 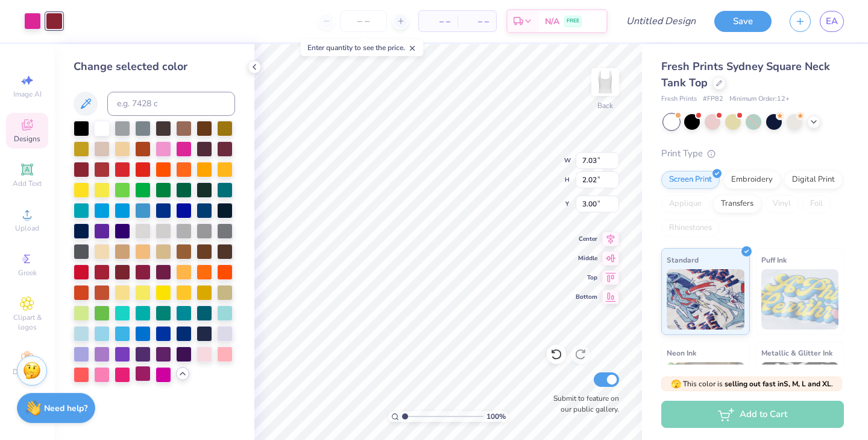 What do you see at coordinates (685, 204) in the screenshot?
I see `div: Applique` at bounding box center [685, 204].